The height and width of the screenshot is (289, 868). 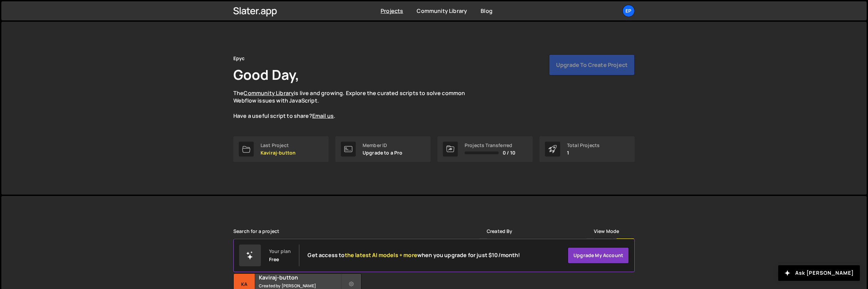 I want to click on a: Blog, so click(x=486, y=11).